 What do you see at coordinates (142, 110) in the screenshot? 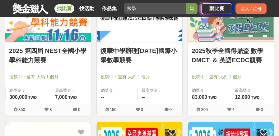
I see `span: 3` at bounding box center [142, 110].